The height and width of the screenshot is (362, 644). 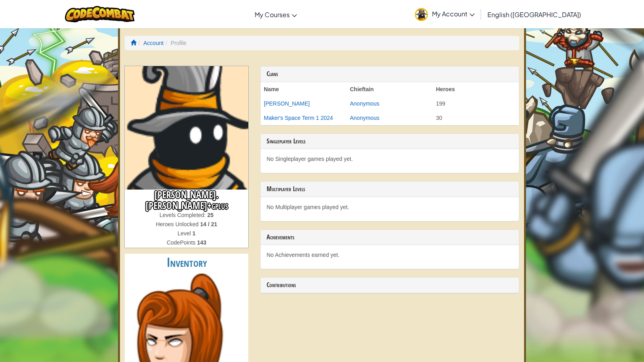 I want to click on span: Levels Completed:, so click(x=183, y=215).